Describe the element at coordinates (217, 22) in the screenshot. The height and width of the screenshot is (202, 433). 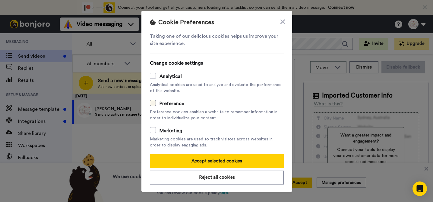
I see `h1: Cookie Preferences` at that location.